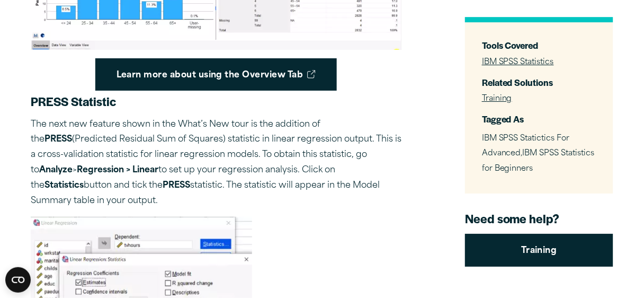 Image resolution: width=644 pixels, height=298 pixels. I want to click on h3: Tools Covered, so click(539, 45).